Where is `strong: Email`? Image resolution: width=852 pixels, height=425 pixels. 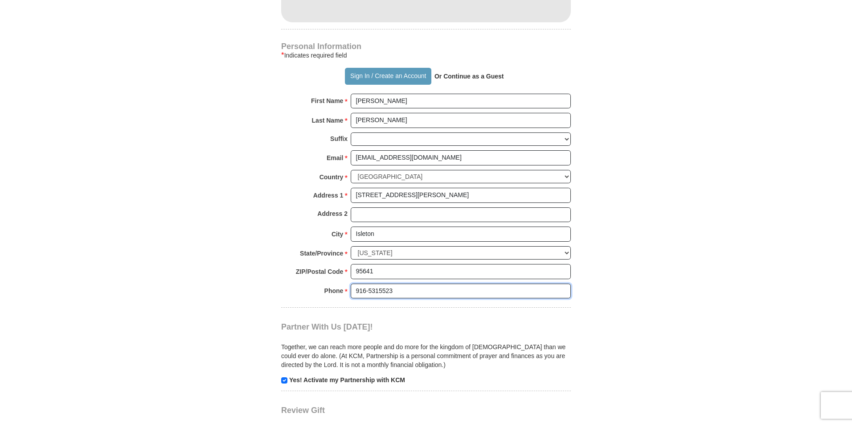 strong: Email is located at coordinates (335, 158).